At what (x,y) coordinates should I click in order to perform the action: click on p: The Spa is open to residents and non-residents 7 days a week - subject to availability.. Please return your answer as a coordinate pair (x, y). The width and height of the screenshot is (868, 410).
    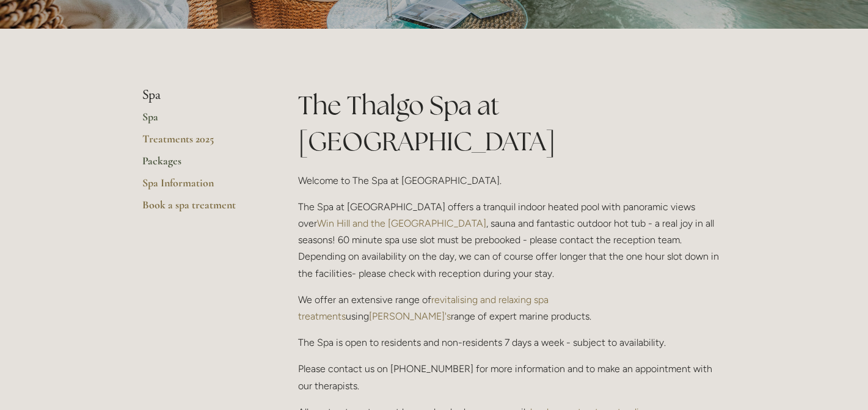
    Looking at the image, I should click on (512, 342).